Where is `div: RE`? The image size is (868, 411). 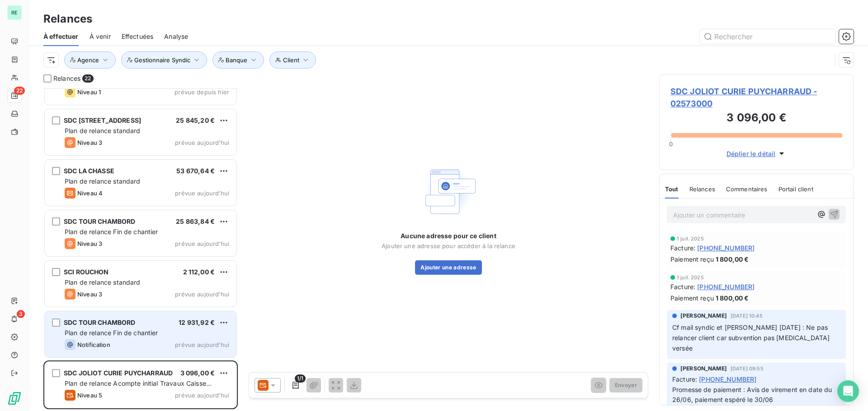
div: RE is located at coordinates (15, 13).